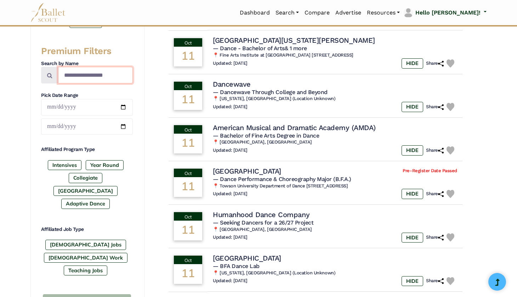 The image size is (517, 297). Describe the element at coordinates (260, 48) in the screenshot. I see `span: — Dance - Bachelor of Arts` at that location.